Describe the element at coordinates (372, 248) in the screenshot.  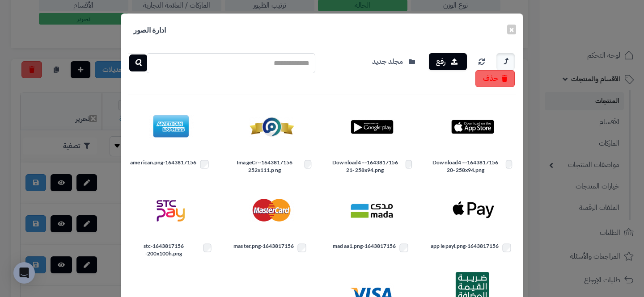
I see `label: 1643817156-mad aa1.png` at that location.